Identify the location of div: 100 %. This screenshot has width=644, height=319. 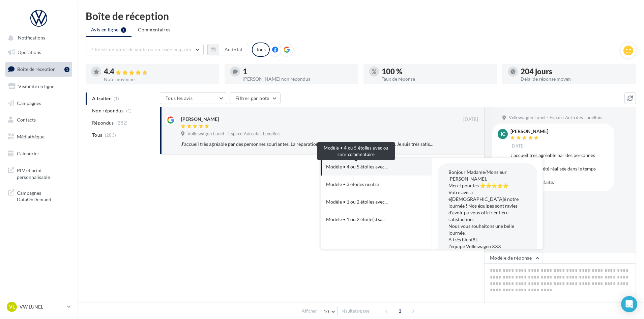
(437, 71).